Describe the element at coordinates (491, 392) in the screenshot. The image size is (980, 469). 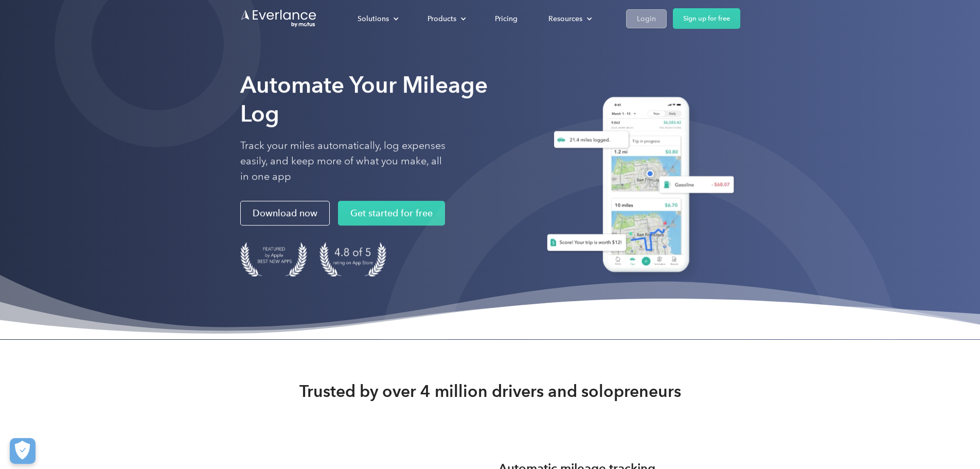
I see `strong: Trusted by over 4 million drivers and solopreneurs` at that location.